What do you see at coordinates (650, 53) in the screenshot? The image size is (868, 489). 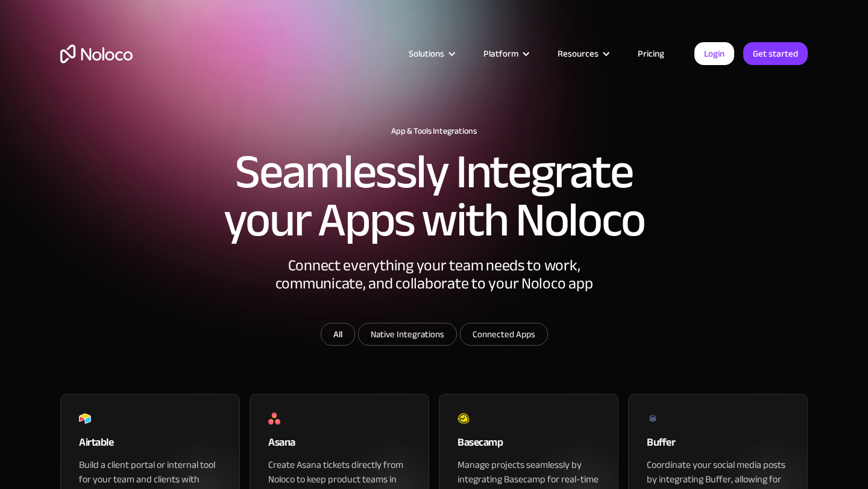 I see `a: Pricing` at bounding box center [650, 53].